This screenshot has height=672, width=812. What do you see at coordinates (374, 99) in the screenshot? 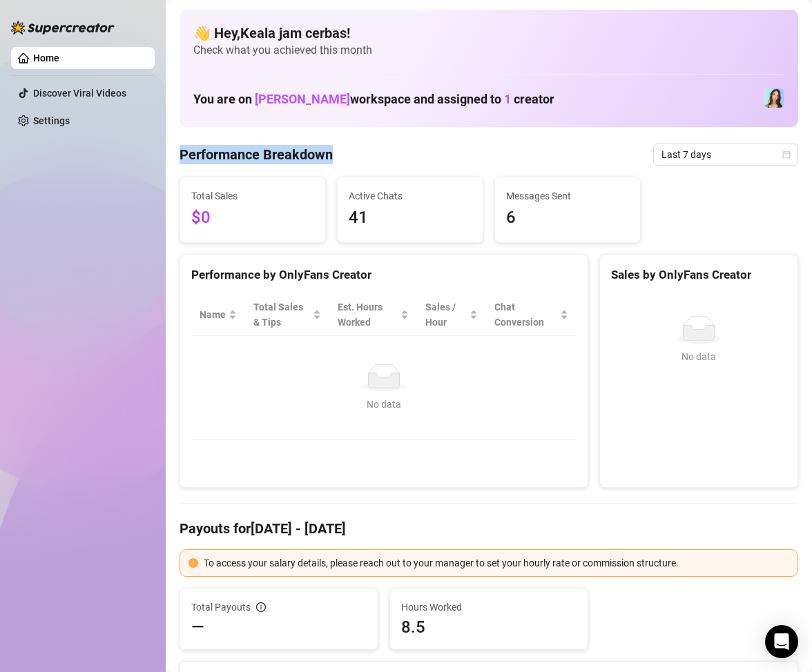
I see `h1: You are on workspace and assigned to creator` at bounding box center [374, 99].